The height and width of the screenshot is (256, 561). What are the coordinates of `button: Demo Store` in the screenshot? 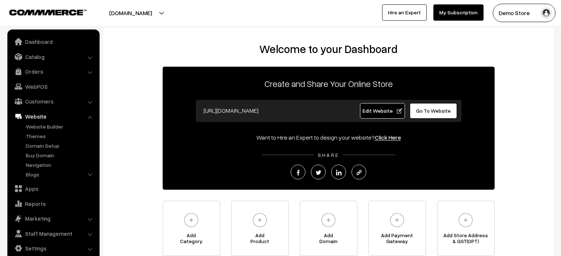 It's located at (524, 13).